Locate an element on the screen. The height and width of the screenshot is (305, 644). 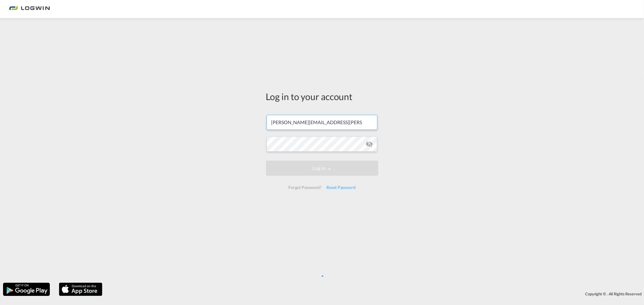
button: LOGIN is located at coordinates (322, 168).